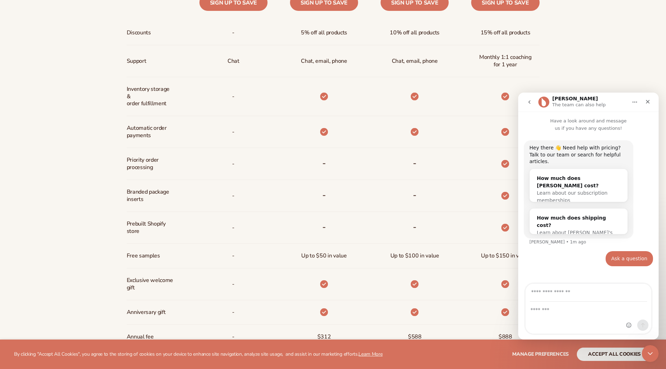  What do you see at coordinates (370, 354) in the screenshot?
I see `a: Learn More` at bounding box center [370, 354].